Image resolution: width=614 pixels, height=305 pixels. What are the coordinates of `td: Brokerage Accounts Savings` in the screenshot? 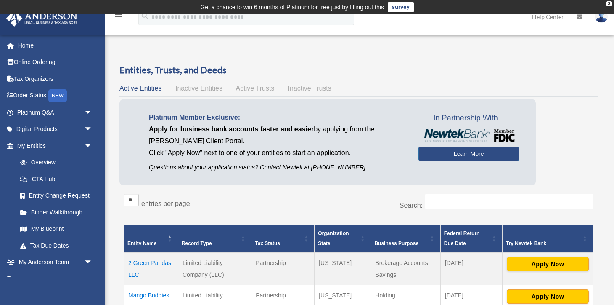 It's located at (406, 269).